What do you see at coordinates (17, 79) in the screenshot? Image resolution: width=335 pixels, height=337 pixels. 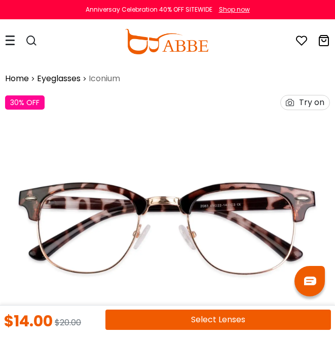 I see `a: Home` at bounding box center [17, 79].